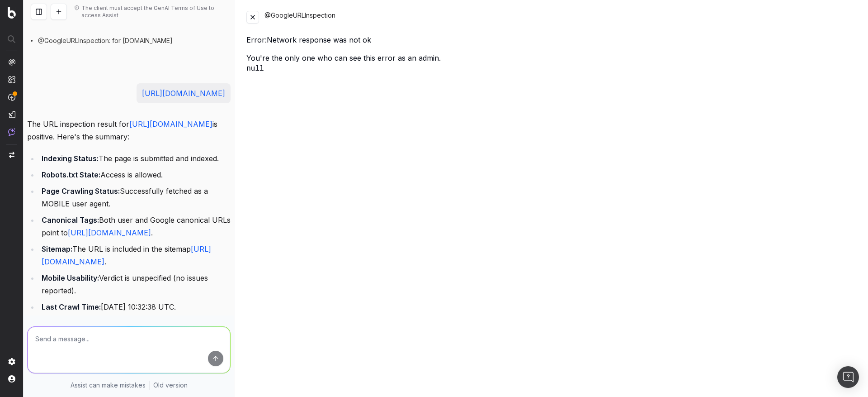 The height and width of the screenshot is (397, 868). Describe the element at coordinates (12, 79) in the screenshot. I see `img: Intelligence` at that location.